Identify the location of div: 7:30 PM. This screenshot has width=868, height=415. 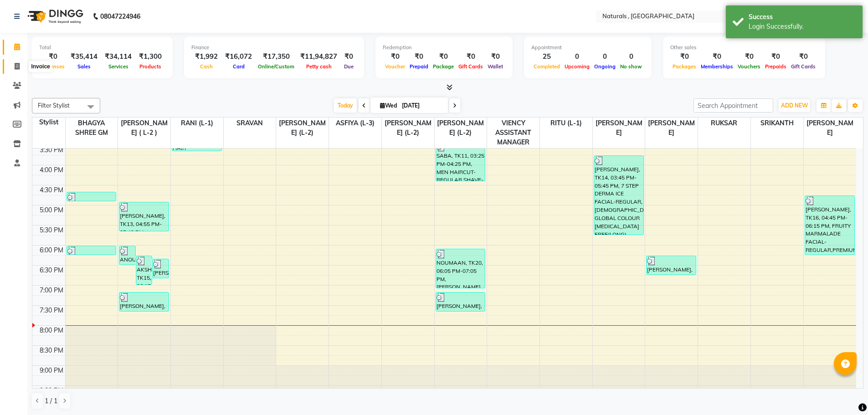
(52, 310).